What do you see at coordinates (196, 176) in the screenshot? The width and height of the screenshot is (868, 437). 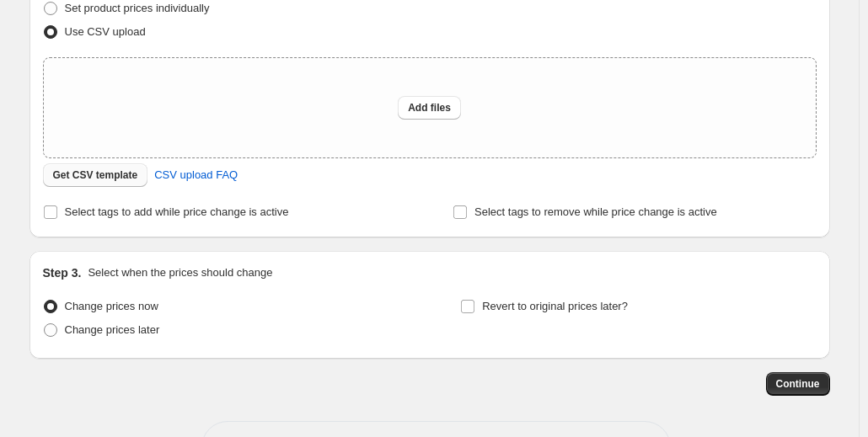 I see `span: CSV upload FAQ` at bounding box center [196, 176].